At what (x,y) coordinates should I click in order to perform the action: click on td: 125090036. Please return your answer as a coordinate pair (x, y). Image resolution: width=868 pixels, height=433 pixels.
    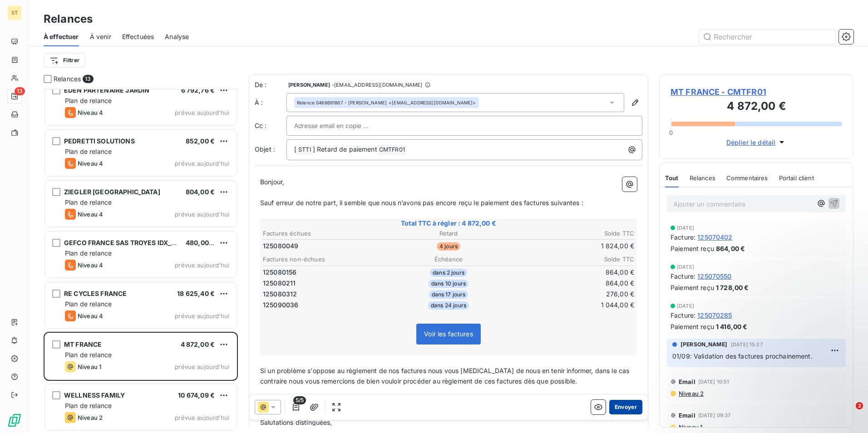
    Looking at the image, I should click on (324, 305).